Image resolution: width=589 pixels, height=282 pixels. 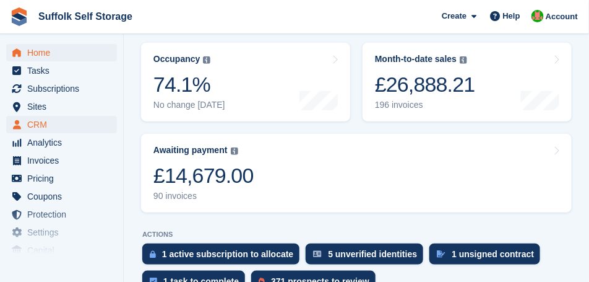 What do you see at coordinates (425, 84) in the screenshot?
I see `div: £26,888.21` at bounding box center [425, 84].